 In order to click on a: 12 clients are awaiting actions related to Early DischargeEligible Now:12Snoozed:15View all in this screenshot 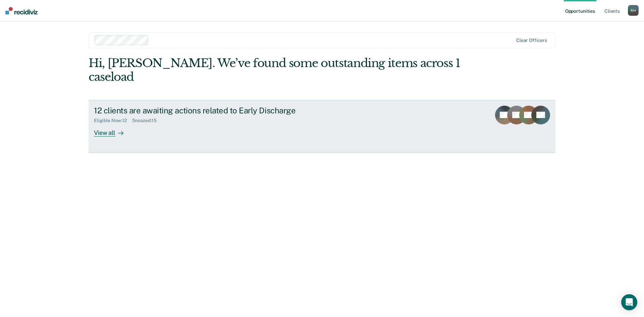, I will do `click(322, 127)`.